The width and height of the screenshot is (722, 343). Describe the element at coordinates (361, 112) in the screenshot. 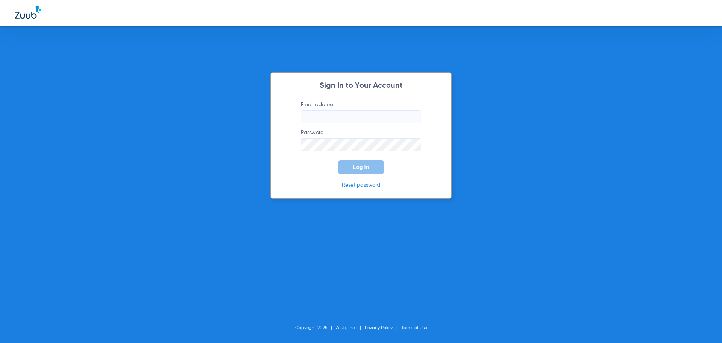

I see `label: Email address` at that location.